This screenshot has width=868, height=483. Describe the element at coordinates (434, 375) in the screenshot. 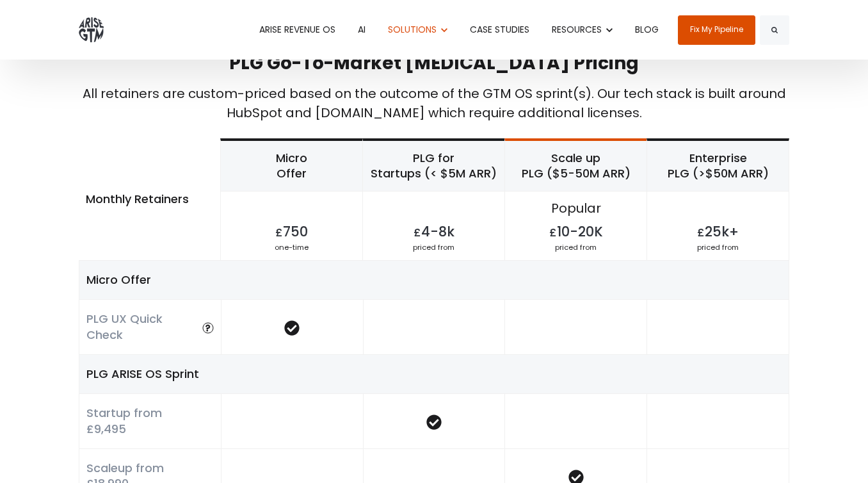

I see `h5: PLG ARISE OS Sprint` at that location.